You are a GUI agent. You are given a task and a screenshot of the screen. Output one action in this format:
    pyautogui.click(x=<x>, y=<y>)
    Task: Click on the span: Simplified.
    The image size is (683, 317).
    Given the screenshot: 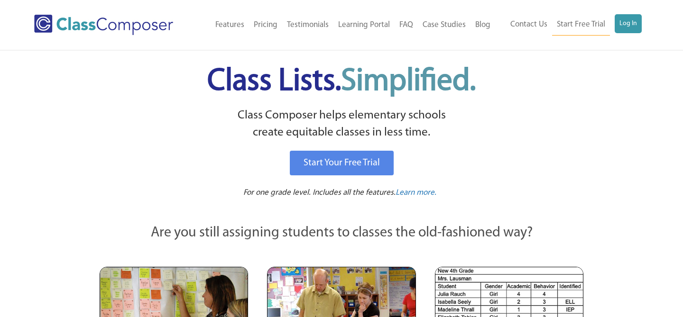 What is the action you would take?
    pyautogui.click(x=408, y=82)
    